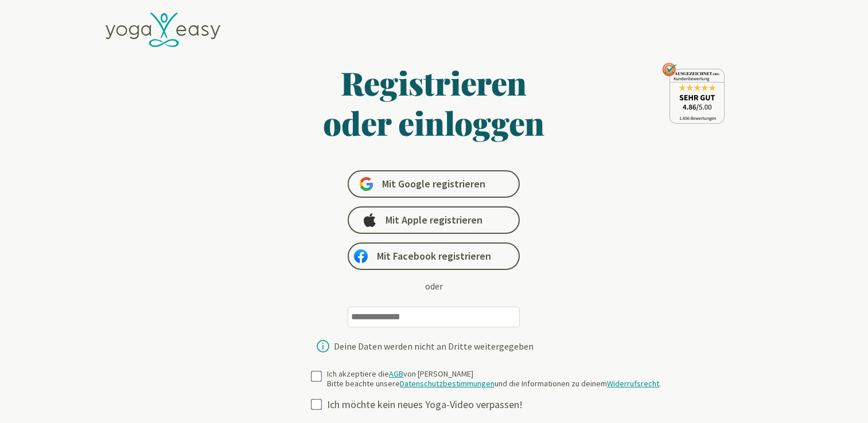  I want to click on a: Datenschutzbestimmungen, so click(447, 383).